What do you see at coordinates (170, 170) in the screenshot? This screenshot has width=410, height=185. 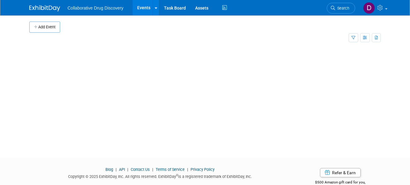 I see `a: Terms of Service` at bounding box center [170, 170].